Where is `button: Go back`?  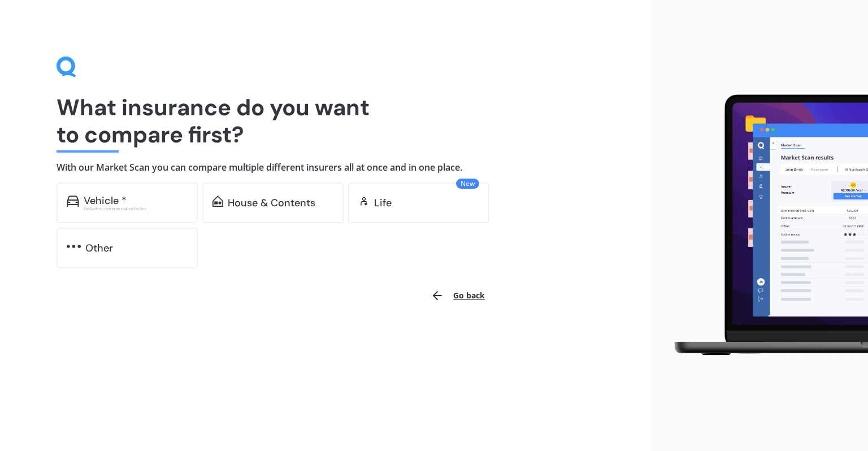 button: Go back is located at coordinates (458, 296).